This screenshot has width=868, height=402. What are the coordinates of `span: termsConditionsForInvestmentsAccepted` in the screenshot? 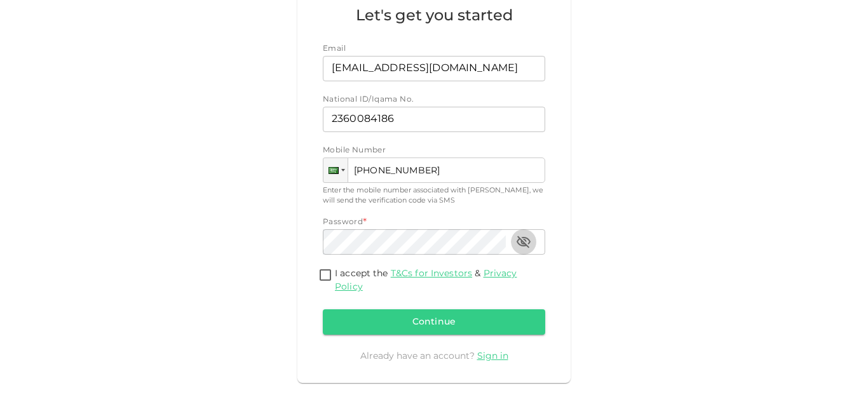 It's located at (325, 276).